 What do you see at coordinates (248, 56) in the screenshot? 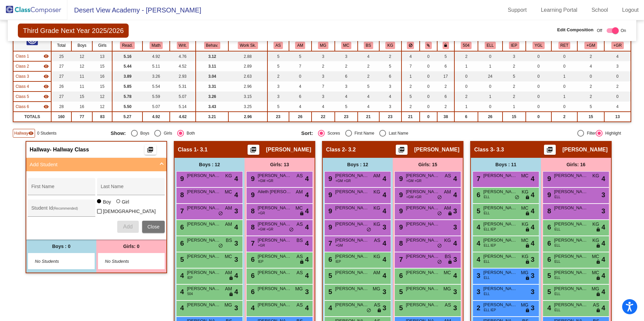
I see `td: 2.88` at bounding box center [248, 56].